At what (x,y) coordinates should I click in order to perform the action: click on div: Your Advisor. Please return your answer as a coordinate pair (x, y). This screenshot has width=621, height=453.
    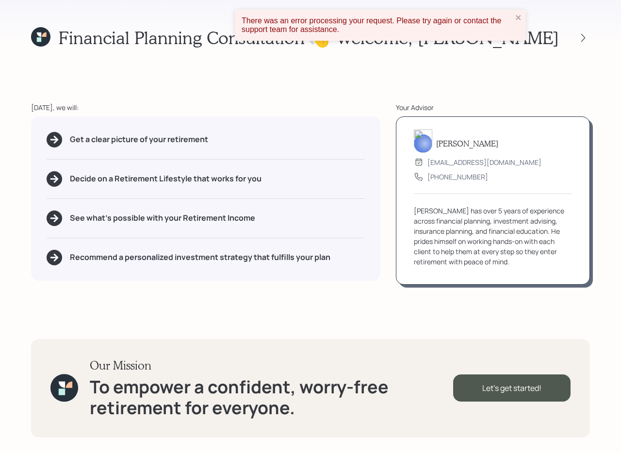
    Looking at the image, I should click on (493, 107).